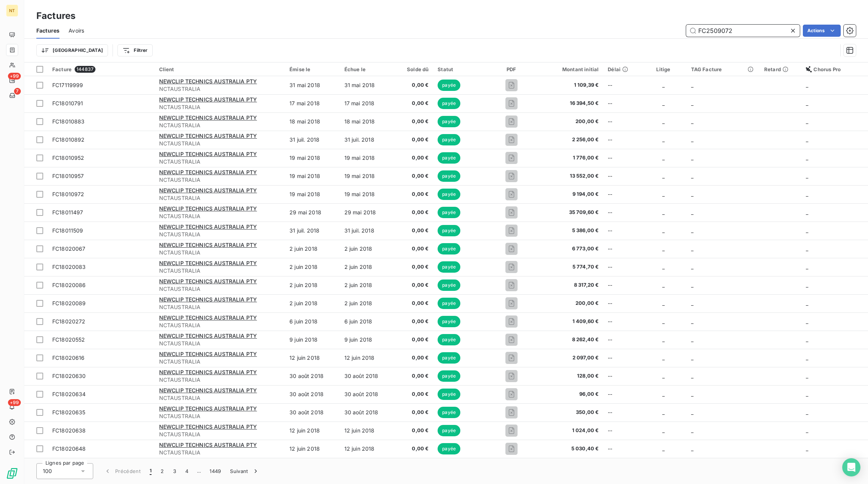 This screenshot has height=484, width=868. I want to click on span: 6 773,00 €, so click(568, 249).